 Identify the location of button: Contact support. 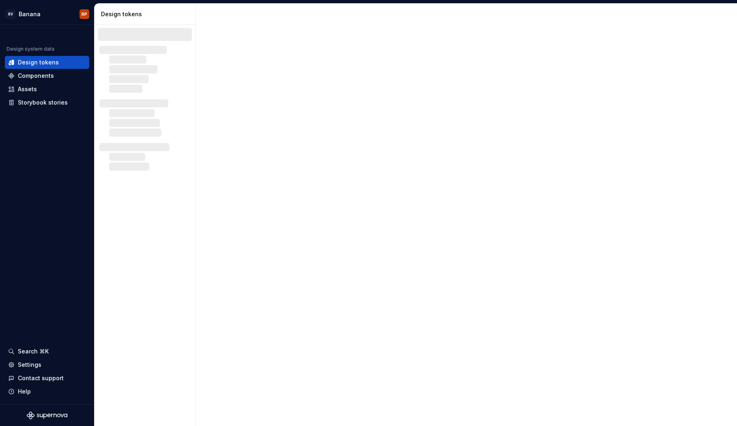
(47, 379).